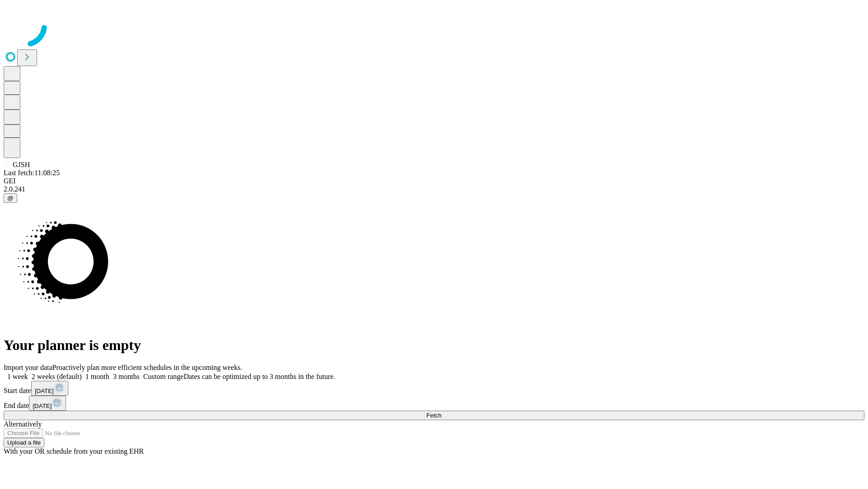 This screenshot has height=489, width=868. What do you see at coordinates (24, 442) in the screenshot?
I see `button: Upload a file` at bounding box center [24, 442].